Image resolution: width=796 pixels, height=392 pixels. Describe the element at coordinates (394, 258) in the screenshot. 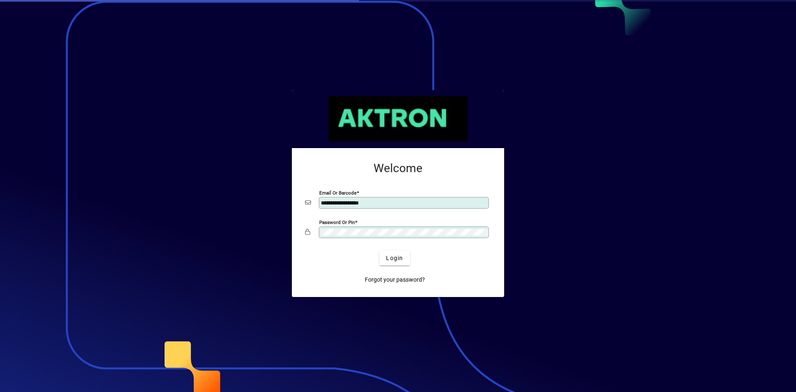

I see `button: Login` at that location.